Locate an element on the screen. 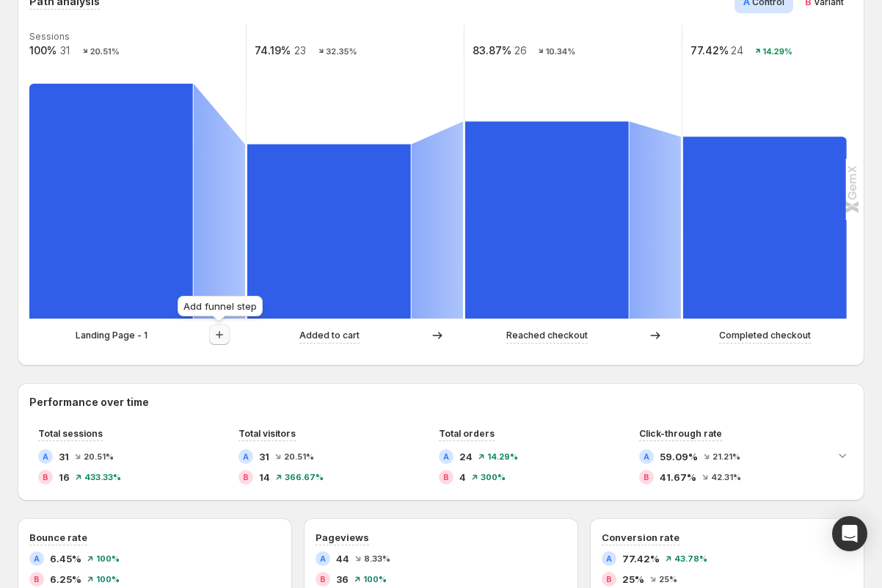 This screenshot has height=588, width=882. span: 59.09% is located at coordinates (679, 457).